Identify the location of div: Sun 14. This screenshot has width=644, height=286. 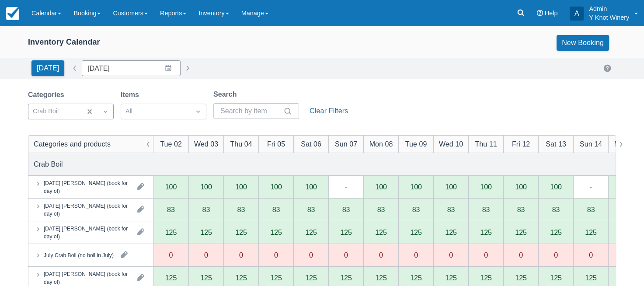
(591, 144).